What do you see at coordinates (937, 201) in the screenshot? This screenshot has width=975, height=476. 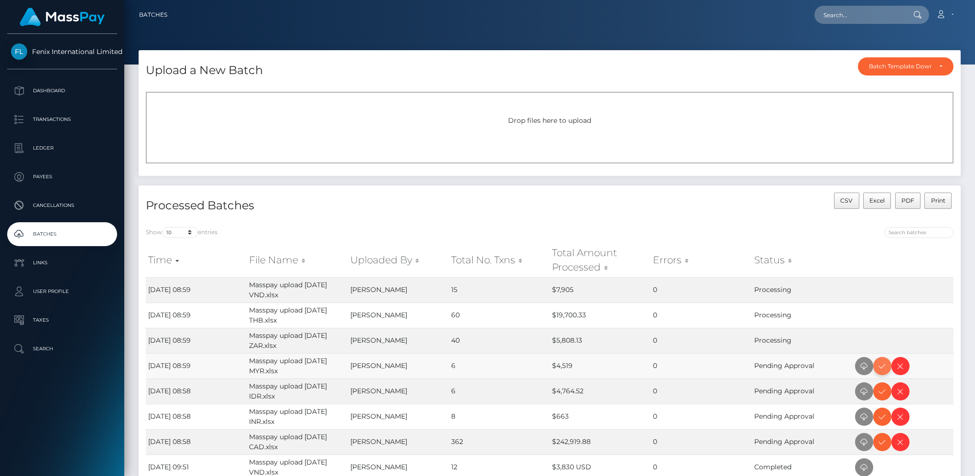 I see `button: Print` at bounding box center [937, 201].